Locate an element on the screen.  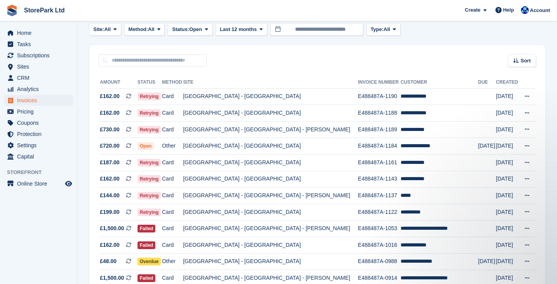
td: E488487A-1161 is located at coordinates (379, 163).